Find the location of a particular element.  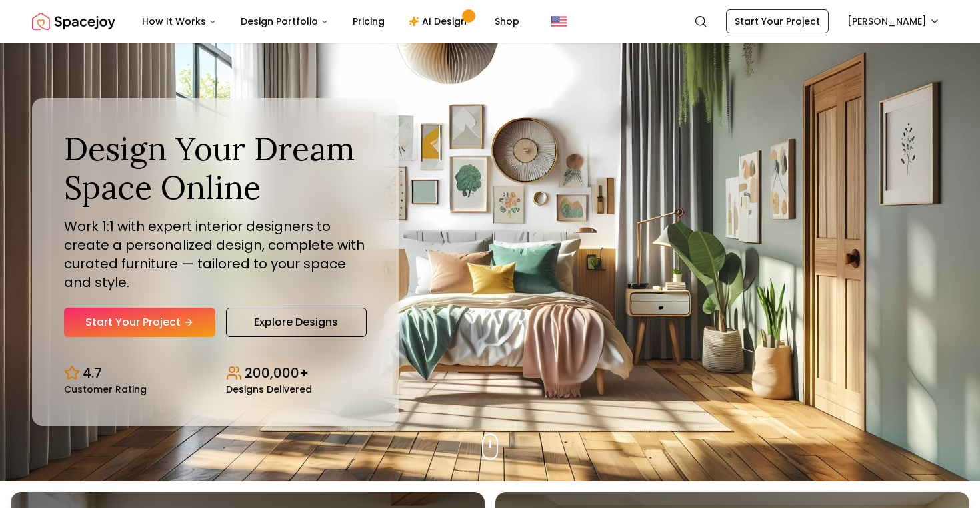

a: AI Design is located at coordinates (439, 21).